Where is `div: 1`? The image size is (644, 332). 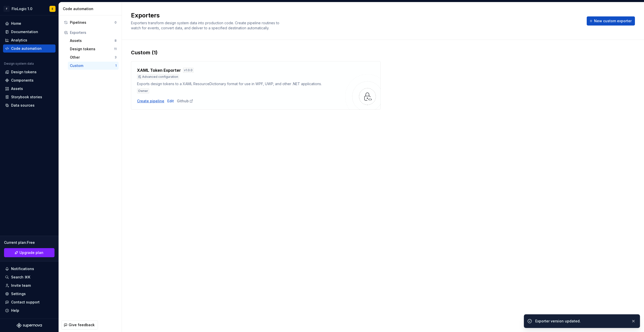
div: 1 is located at coordinates (116, 66).